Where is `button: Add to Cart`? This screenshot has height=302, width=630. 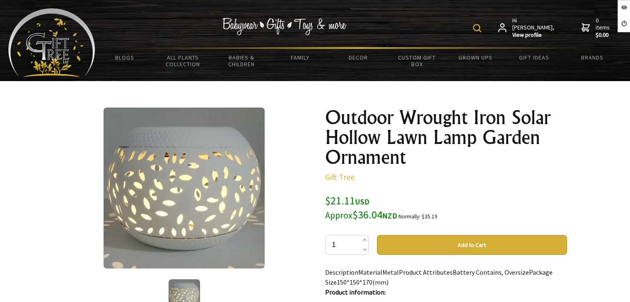 button: Add to Cart is located at coordinates (472, 245).